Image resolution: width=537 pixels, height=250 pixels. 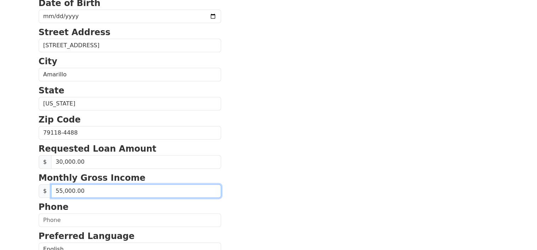 What do you see at coordinates (51, 90) in the screenshot?
I see `strong: State` at bounding box center [51, 90].